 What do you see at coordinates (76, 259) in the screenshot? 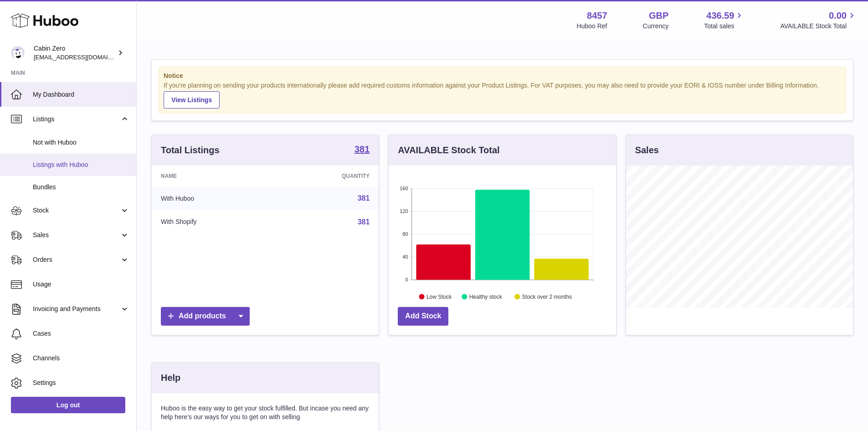
I see `span: Orders` at bounding box center [76, 259].